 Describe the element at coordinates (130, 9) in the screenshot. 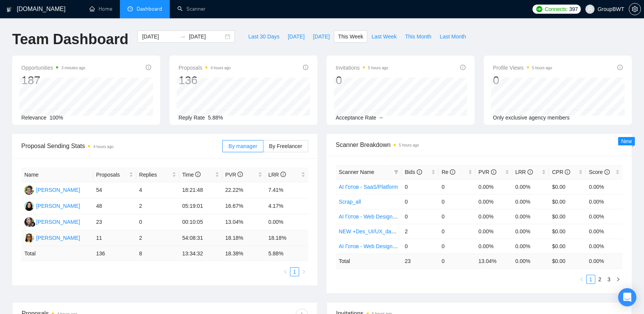

I see `span: dashboard` at that location.